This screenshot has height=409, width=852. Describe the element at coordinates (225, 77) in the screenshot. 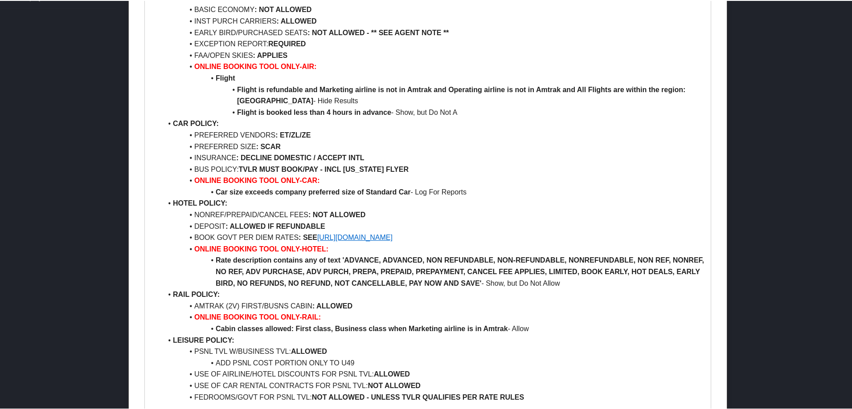

I see `strong: Flight` at that location.